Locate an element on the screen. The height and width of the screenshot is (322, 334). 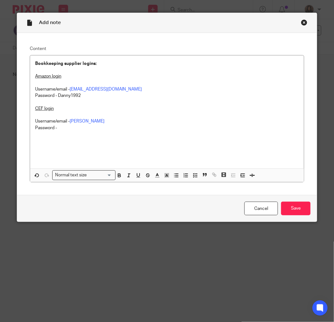
input: Save is located at coordinates (295, 208).